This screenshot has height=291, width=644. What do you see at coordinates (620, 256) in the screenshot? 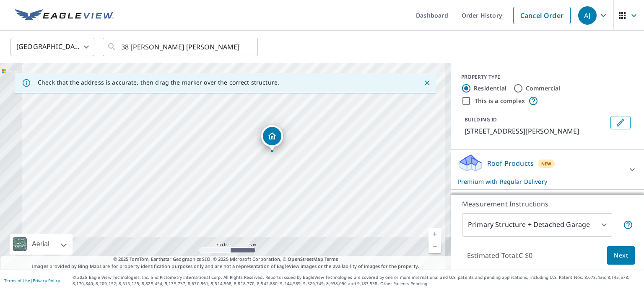
I see `button: Next` at bounding box center [620, 256].